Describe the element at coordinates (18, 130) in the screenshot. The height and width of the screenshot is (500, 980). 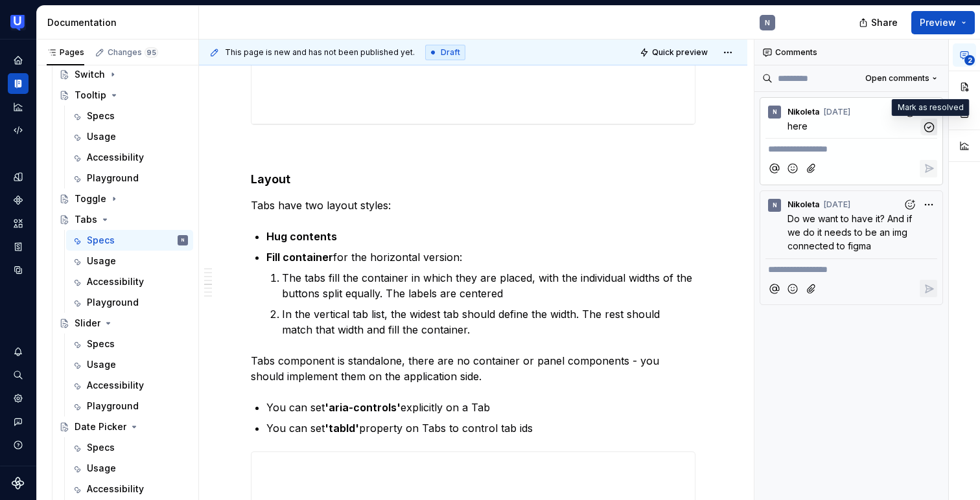
I see `div: Code automation` at that location.